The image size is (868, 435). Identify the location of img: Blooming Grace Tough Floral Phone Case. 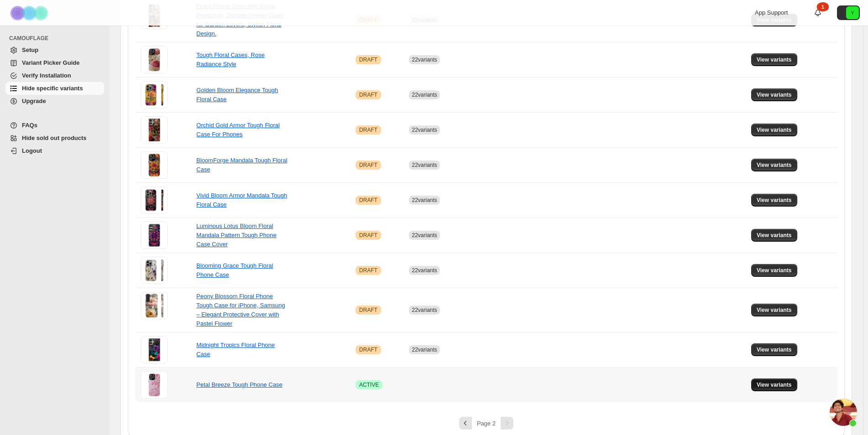
(154, 270).